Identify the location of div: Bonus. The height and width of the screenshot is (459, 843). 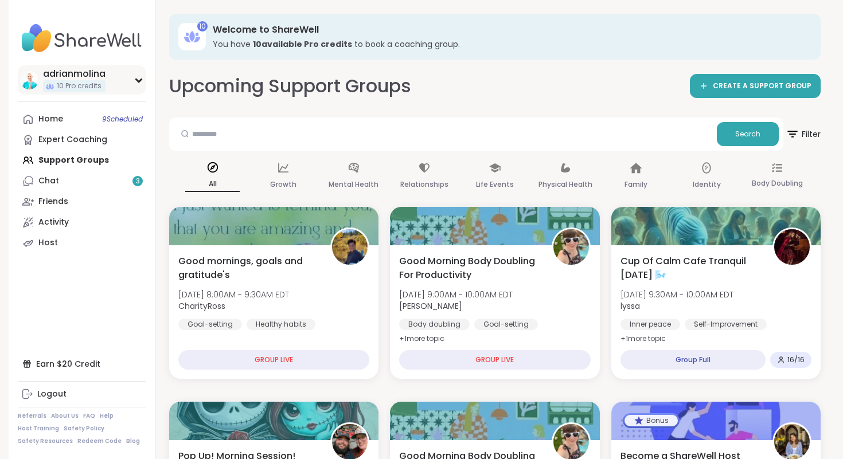
(651, 421).